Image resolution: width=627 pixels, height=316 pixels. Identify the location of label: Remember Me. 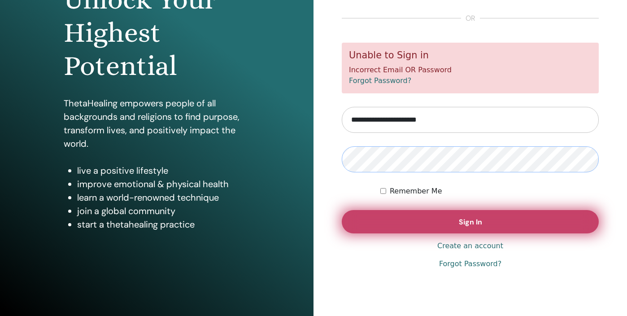
(416, 191).